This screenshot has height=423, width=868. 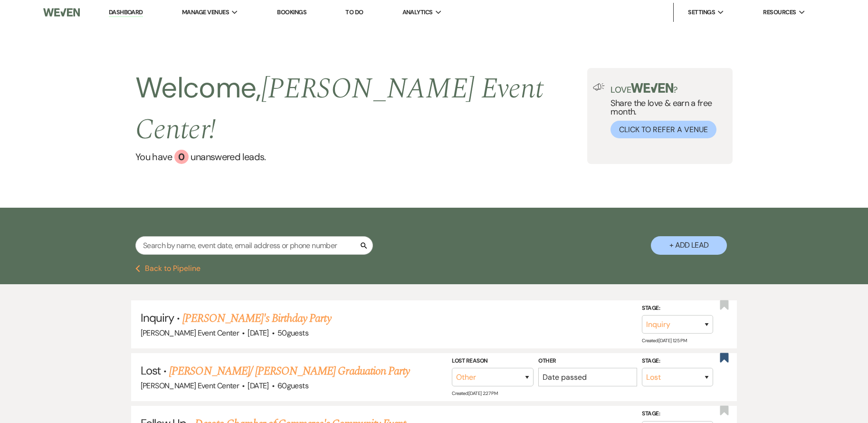 I want to click on img: weven-logo-green.svg, so click(x=652, y=88).